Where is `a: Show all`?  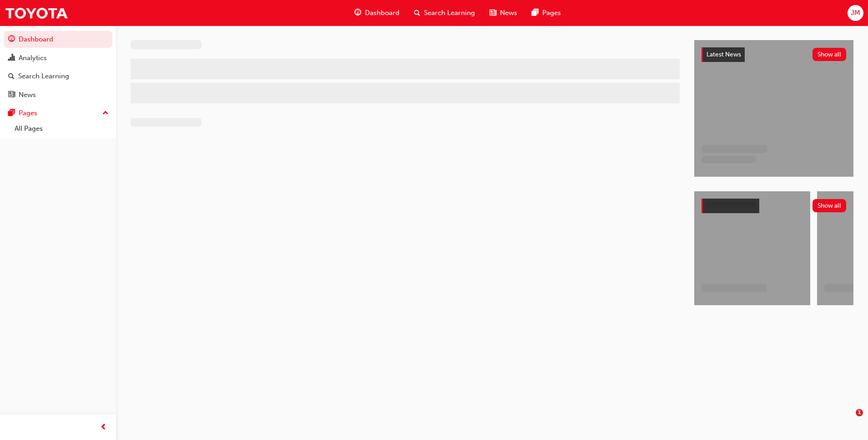
a: Show all is located at coordinates (774, 206).